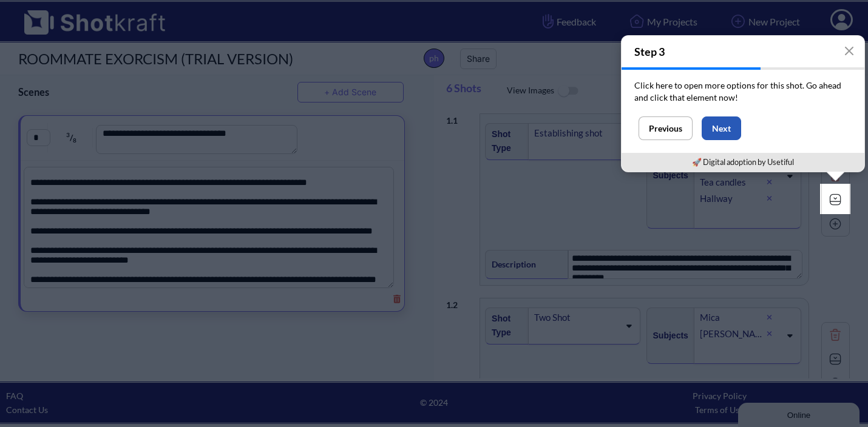 The image size is (868, 427). Describe the element at coordinates (743, 162) in the screenshot. I see `a: 🚀 Digital adoption by Usetiful` at that location.